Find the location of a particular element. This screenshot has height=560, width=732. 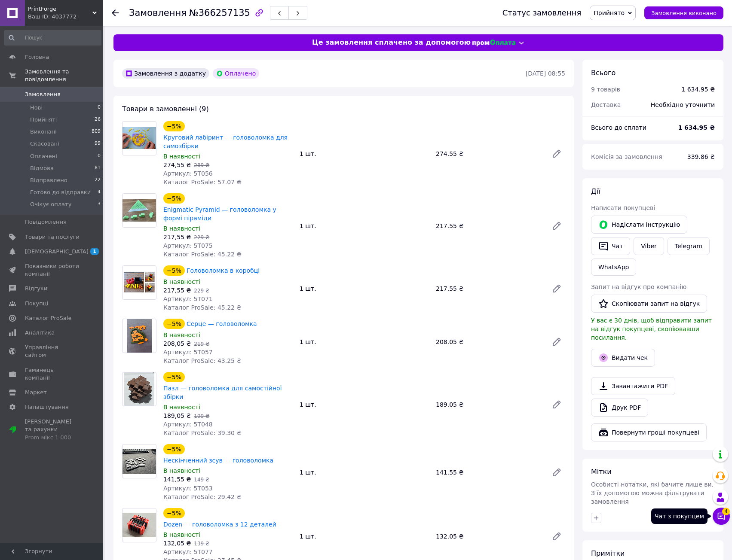

span: Аналітика is located at coordinates (40, 333).